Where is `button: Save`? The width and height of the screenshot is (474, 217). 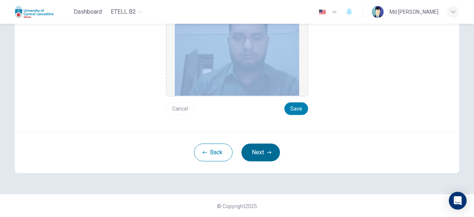 button: Save is located at coordinates (296, 108).